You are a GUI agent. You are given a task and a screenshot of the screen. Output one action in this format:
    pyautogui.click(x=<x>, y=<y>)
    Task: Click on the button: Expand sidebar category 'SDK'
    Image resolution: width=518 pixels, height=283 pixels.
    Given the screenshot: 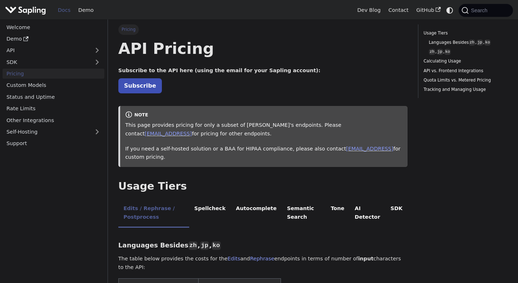 What is the action you would take?
    pyautogui.click(x=97, y=62)
    